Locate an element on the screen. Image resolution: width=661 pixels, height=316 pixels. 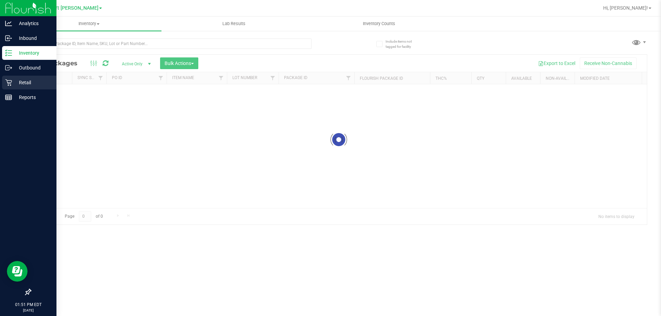
inline-svg: Retail is located at coordinates (9, 83).